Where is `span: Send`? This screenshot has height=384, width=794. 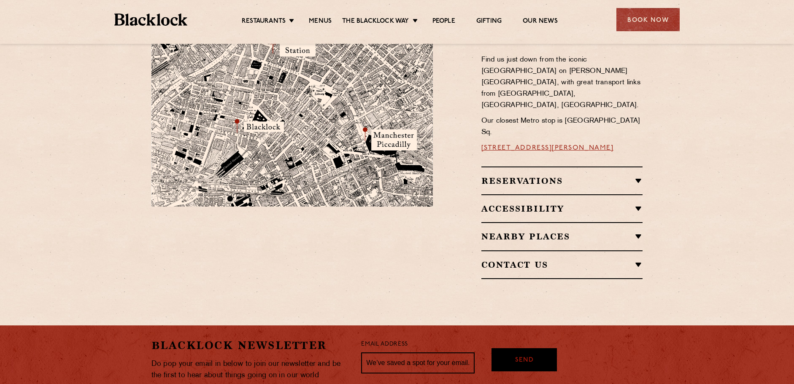
span: Send is located at coordinates (524, 360).